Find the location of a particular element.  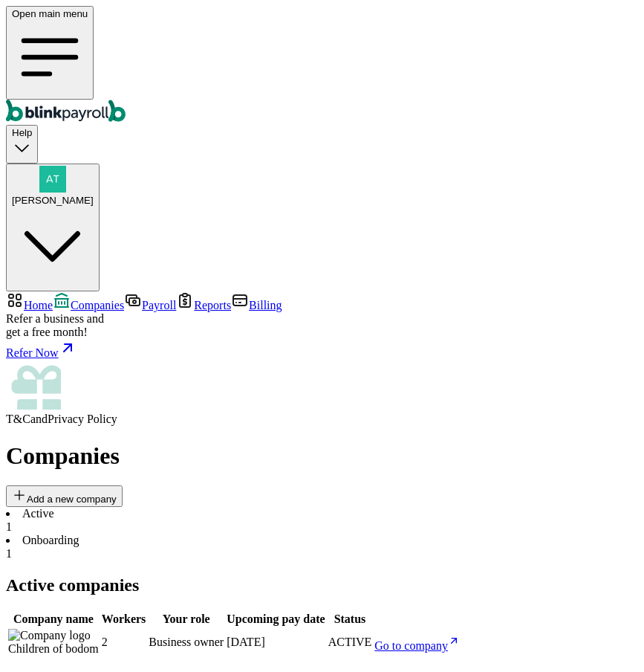

span: Add a new company is located at coordinates (71, 499).